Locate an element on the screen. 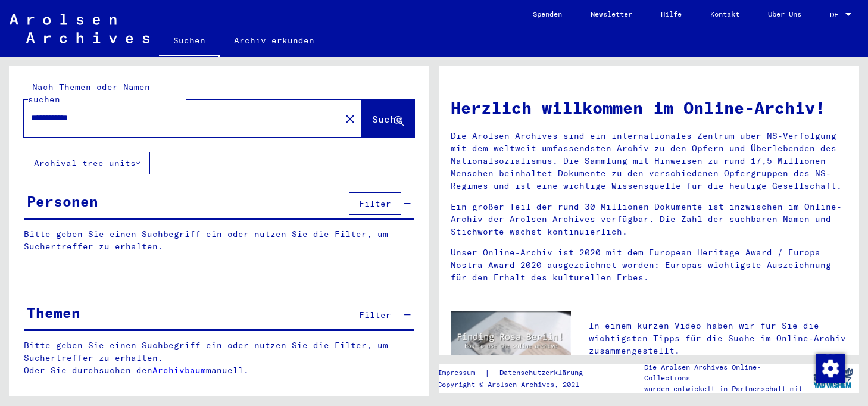  button: Archival tree units is located at coordinates (87, 163).